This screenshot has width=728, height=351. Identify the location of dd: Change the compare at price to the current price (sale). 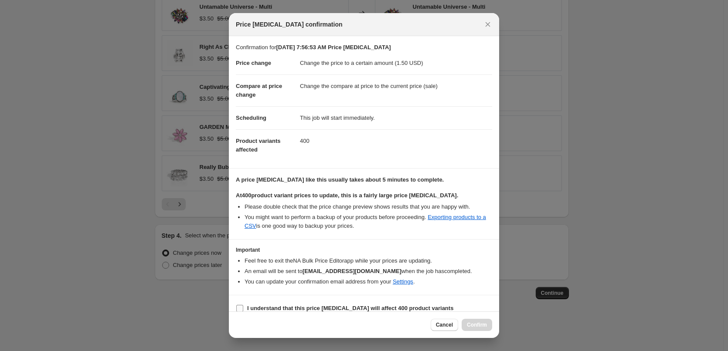
(396, 86).